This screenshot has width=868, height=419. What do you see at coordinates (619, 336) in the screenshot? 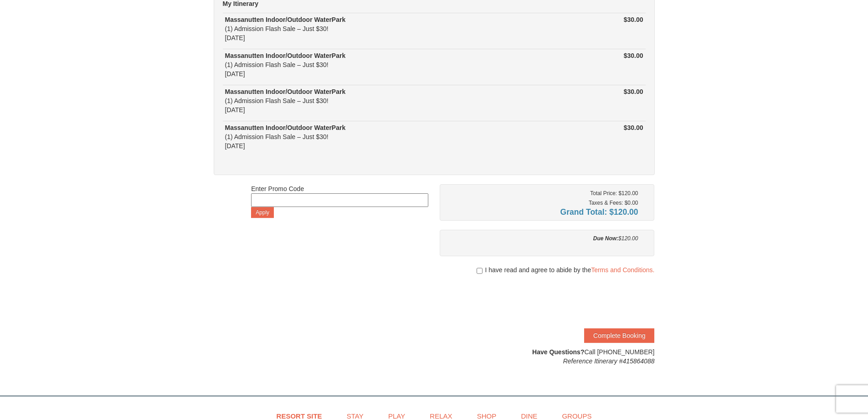
I see `button: Complete Booking` at bounding box center [619, 336].